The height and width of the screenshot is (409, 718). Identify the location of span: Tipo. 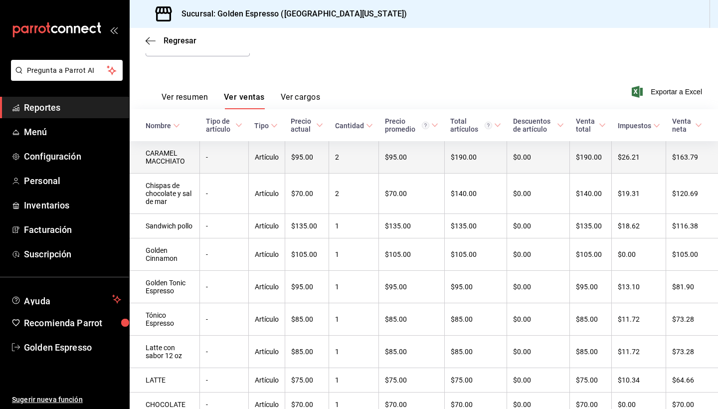
(266, 126).